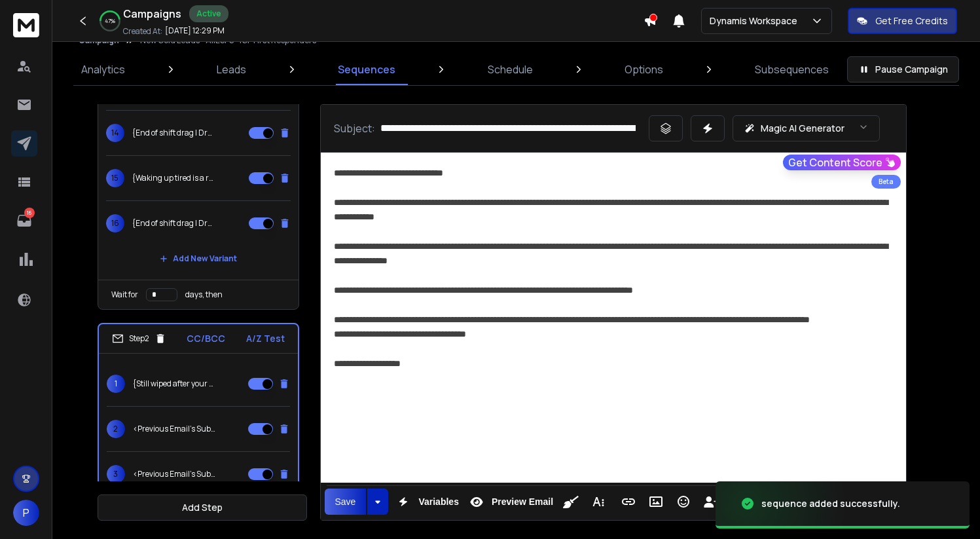  What do you see at coordinates (152, 14) in the screenshot?
I see `h1: Campaigns` at bounding box center [152, 14].